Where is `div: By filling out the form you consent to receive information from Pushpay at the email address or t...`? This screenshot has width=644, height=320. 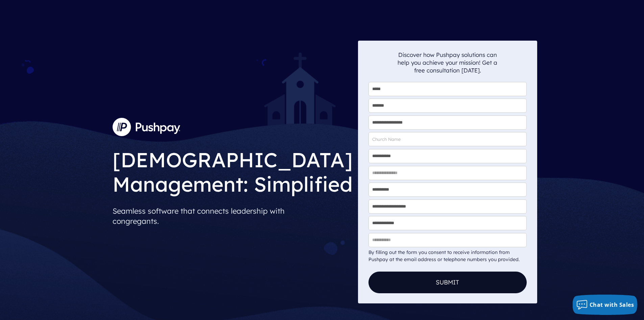
div: By filling out the form you consent to receive information from Pushpay at the email address or t... is located at coordinates (447, 256).